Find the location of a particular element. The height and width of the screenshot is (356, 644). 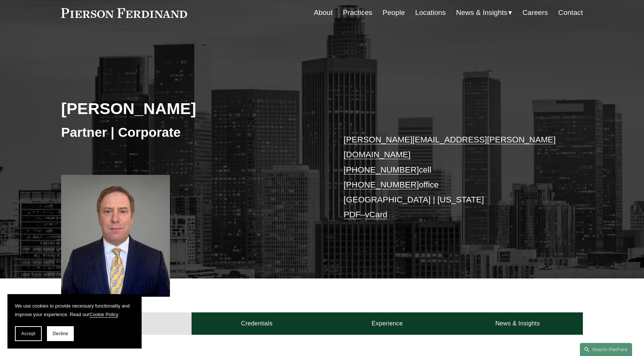

a: Careers is located at coordinates (535, 13).